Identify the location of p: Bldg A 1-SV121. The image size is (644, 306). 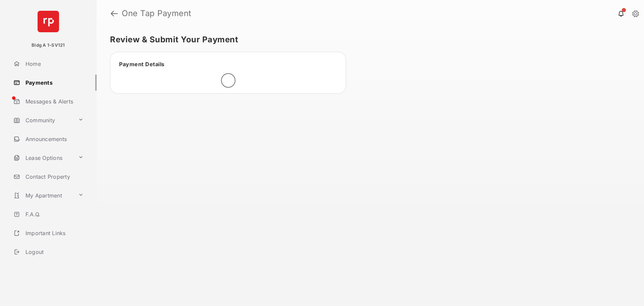
(48, 45).